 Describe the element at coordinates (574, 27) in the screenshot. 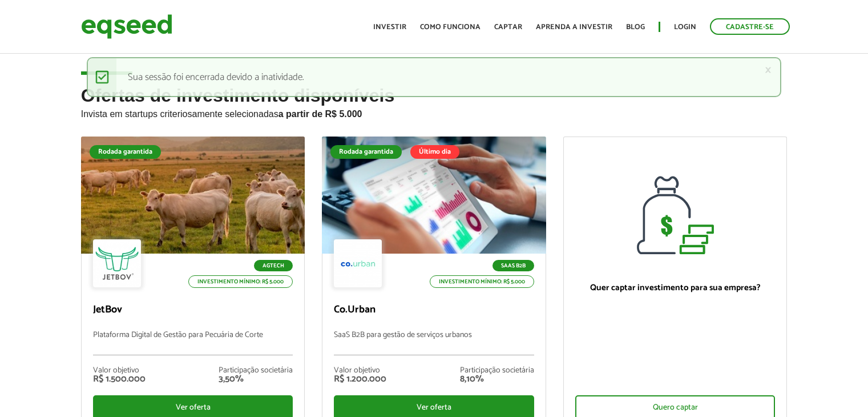

I see `a: Aprenda a investir` at that location.